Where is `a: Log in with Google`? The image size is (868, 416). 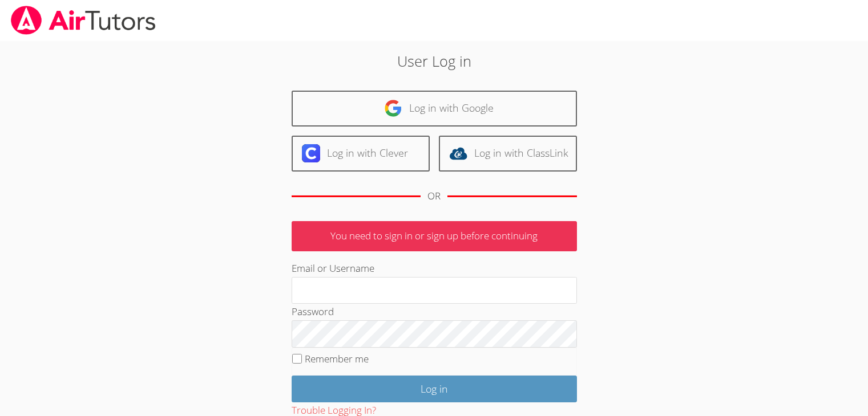
a: Log in with Google is located at coordinates (434, 108).